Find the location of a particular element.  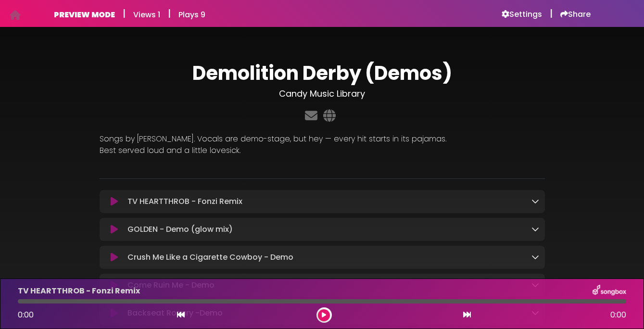

h6: Plays 9 is located at coordinates (192, 14).